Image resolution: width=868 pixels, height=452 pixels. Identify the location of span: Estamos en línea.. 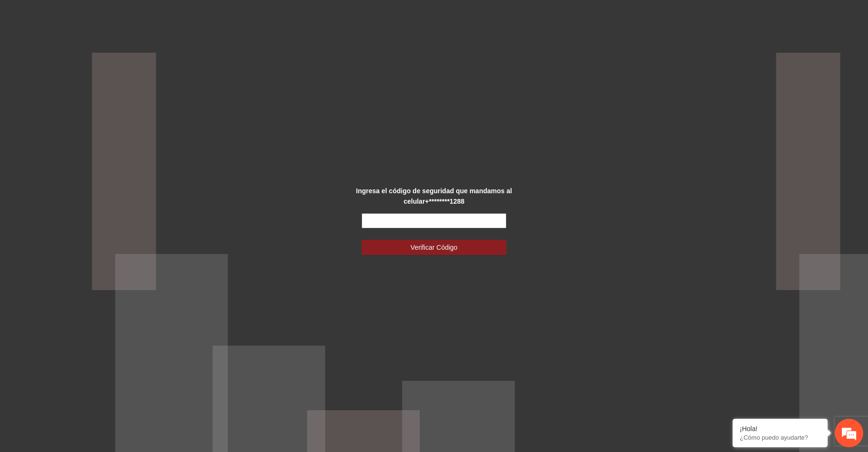
(93, 175).